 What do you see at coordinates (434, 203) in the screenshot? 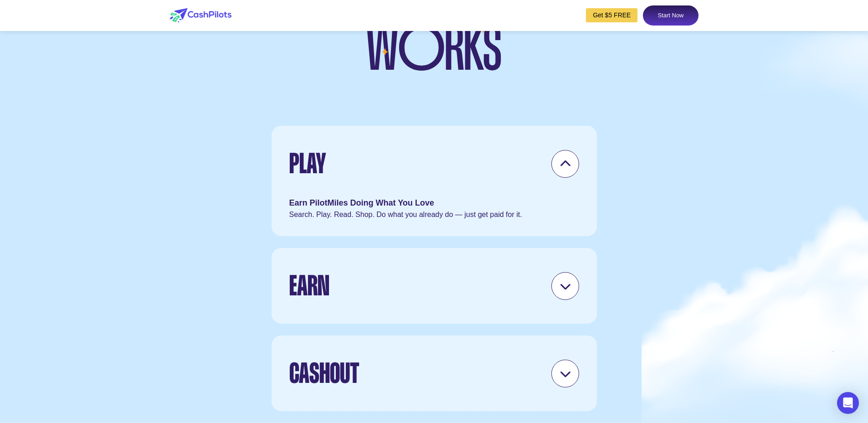
I see `div: Earn PilotMiles Doing What You Love` at bounding box center [434, 203].